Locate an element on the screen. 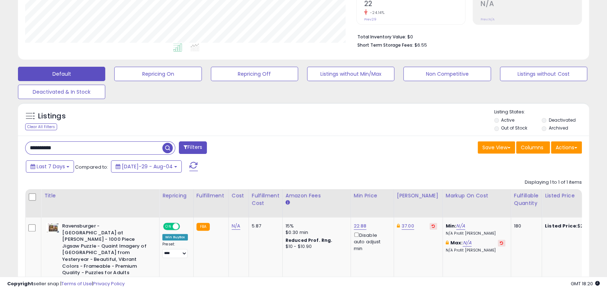 The width and height of the screenshot is (607, 291). div: Cost is located at coordinates (239, 196).